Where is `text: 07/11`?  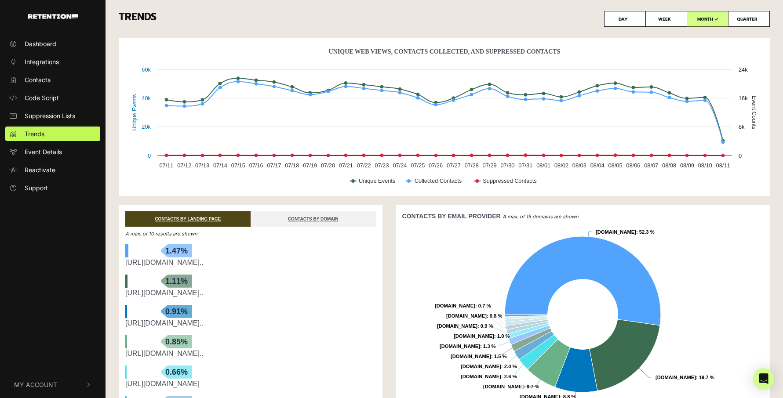
text: 07/11 is located at coordinates (166, 165).